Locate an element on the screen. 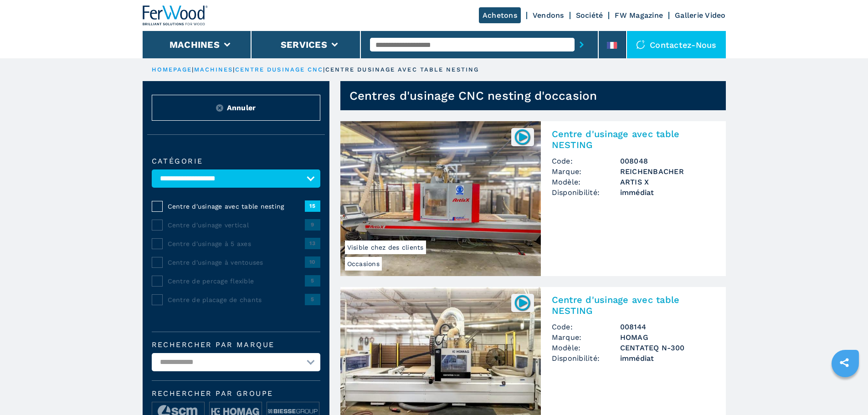 The image size is (868, 415). span: Occasions is located at coordinates (363, 264).